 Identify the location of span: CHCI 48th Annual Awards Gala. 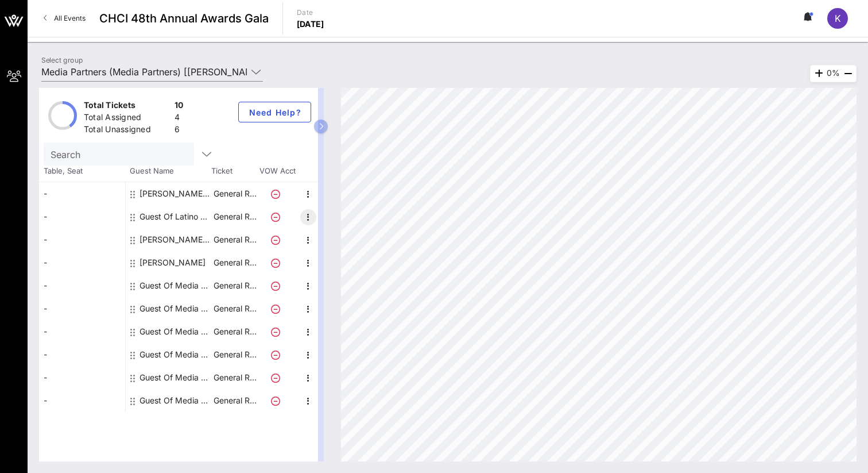
(184, 18).